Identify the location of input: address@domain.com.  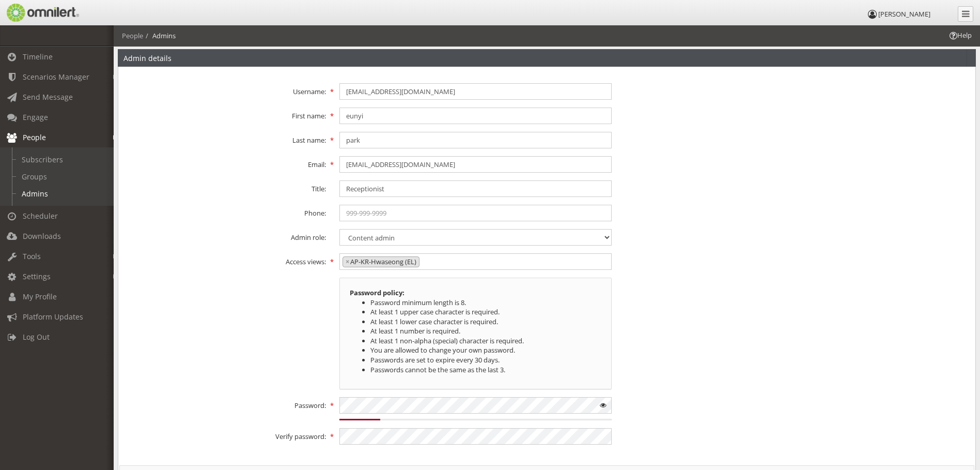
(476, 165).